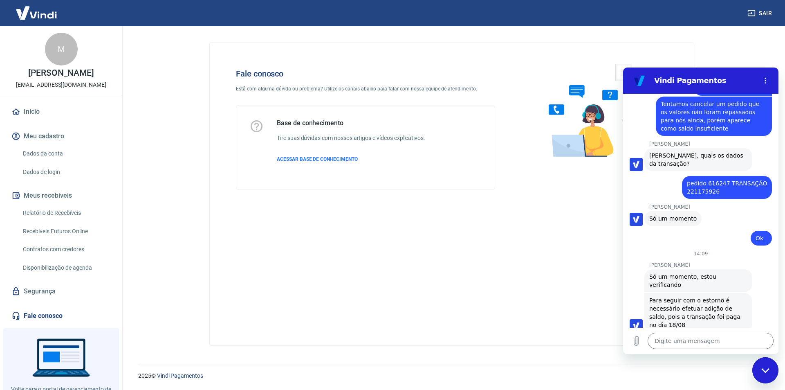 This screenshot has height=390, width=785. What do you see at coordinates (317, 159) in the screenshot?
I see `span: ACESSAR BASE DE CONHECIMENTO` at bounding box center [317, 159].